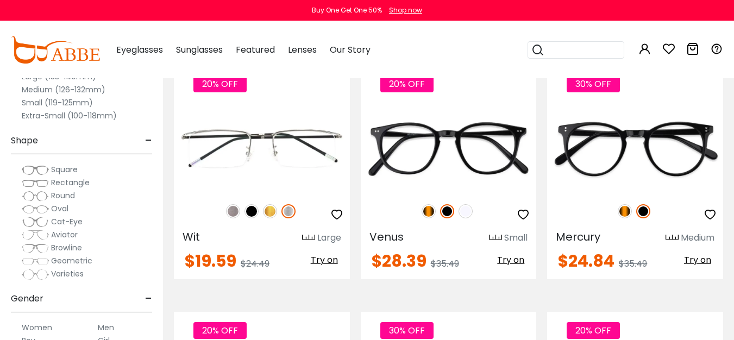  What do you see at coordinates (57, 103) in the screenshot?
I see `label: Small (119-125mm)` at bounding box center [57, 103].